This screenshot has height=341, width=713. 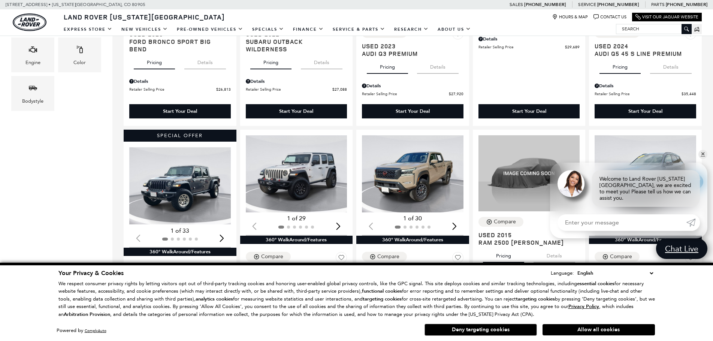 I want to click on img: 2024 BMW X1 M35i 1, so click(x=646, y=174).